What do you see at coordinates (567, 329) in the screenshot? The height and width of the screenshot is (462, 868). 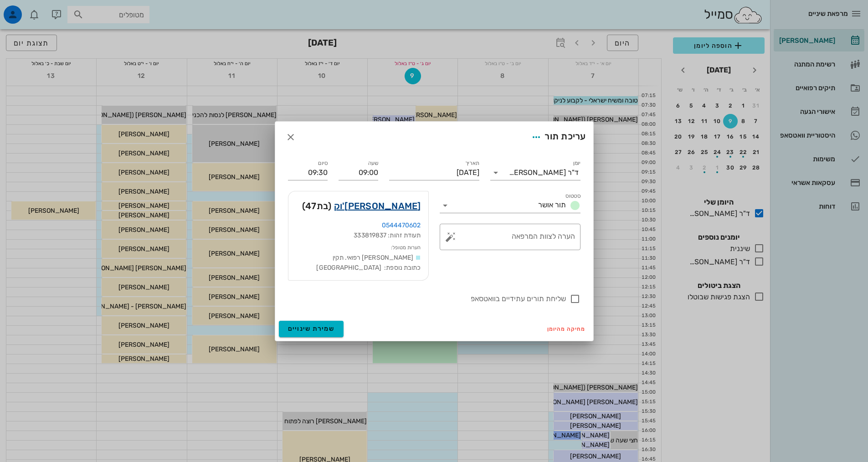 I see `button: מחיקה מהיומן` at bounding box center [567, 329].